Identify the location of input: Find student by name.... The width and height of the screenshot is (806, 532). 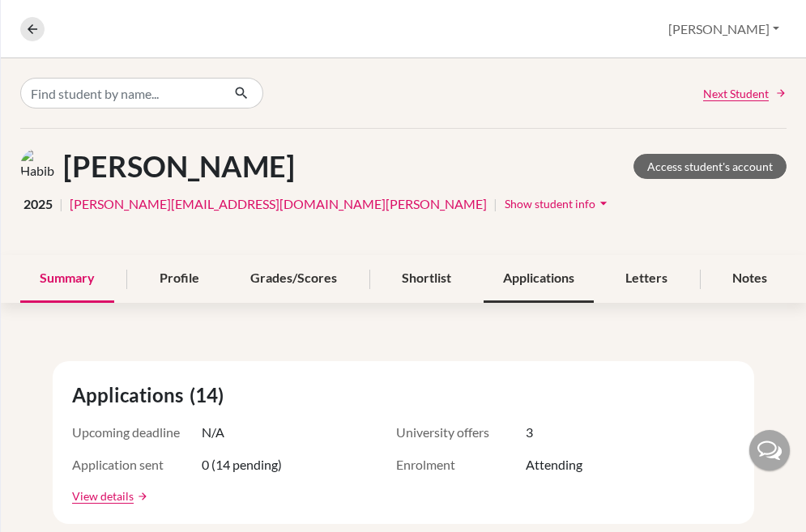
(121, 93).